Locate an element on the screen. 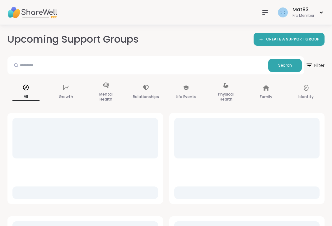 The height and width of the screenshot is (226, 332). p: Life Events is located at coordinates (186, 97).